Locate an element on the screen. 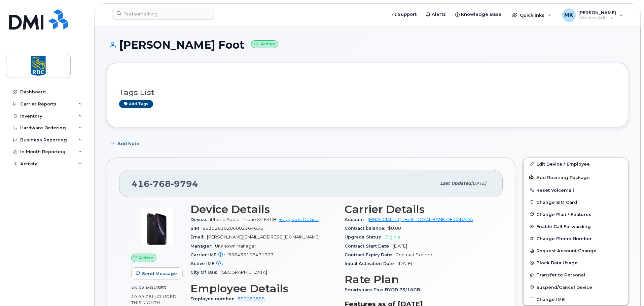 Image resolution: width=644 pixels, height=306 pixels. span: Carrier IMEI is located at coordinates (209, 255).